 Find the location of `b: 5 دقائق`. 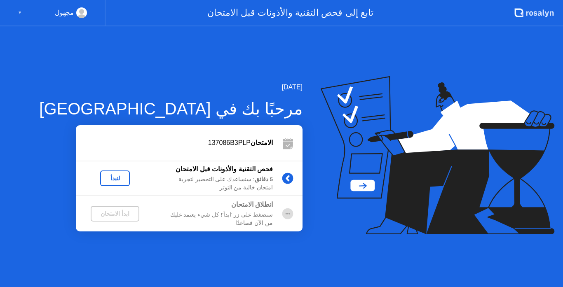

b: 5 دقائق is located at coordinates (264, 179).